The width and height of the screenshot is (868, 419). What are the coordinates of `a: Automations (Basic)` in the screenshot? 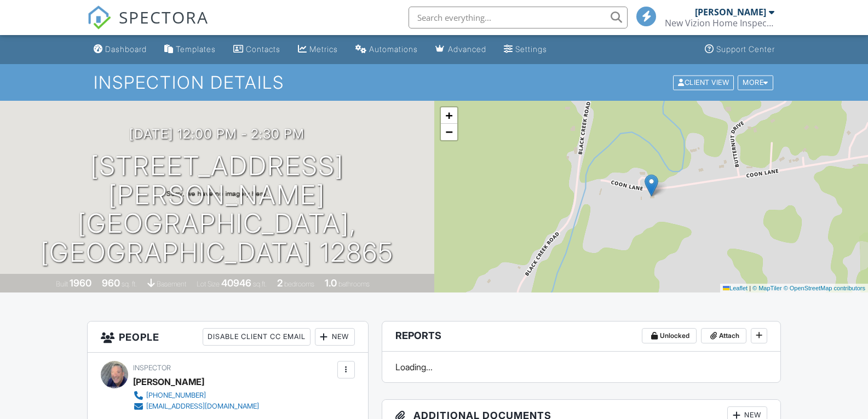 It's located at (387, 49).